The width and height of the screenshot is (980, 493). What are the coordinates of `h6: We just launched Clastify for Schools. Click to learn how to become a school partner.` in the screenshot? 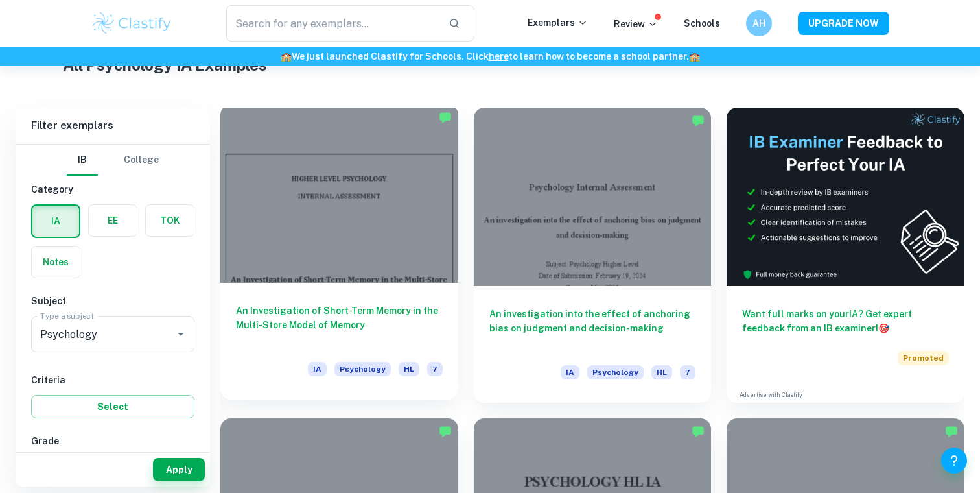 It's located at (490, 56).